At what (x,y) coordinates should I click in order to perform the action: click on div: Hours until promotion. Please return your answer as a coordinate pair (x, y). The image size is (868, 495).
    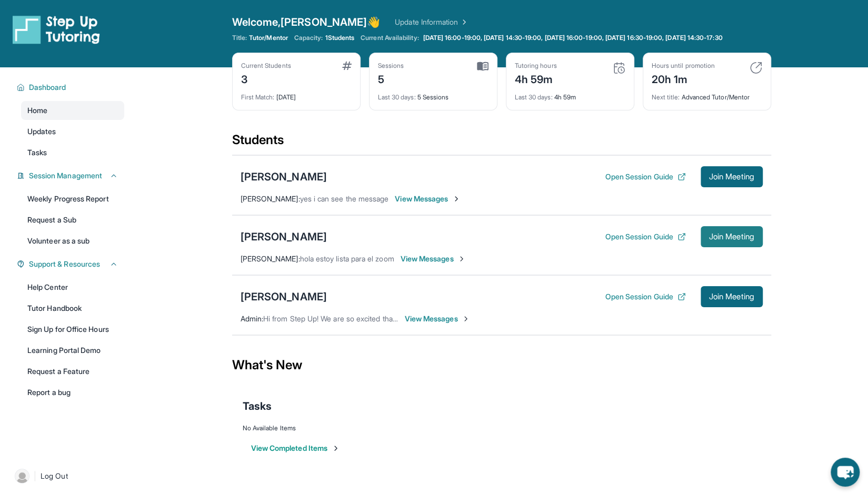
    Looking at the image, I should click on (683, 66).